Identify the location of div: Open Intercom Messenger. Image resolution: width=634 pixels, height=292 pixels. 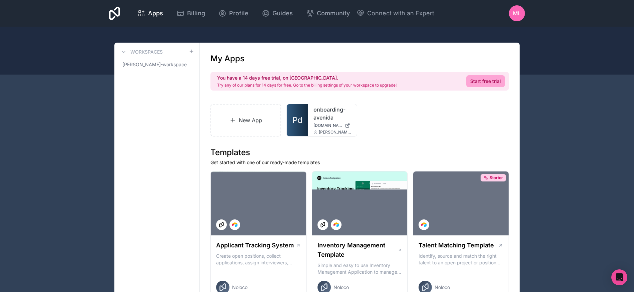
(619, 278).